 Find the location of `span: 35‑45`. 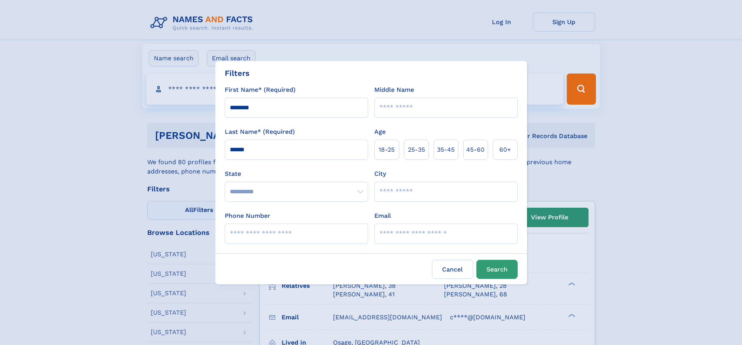

span: 35‑45 is located at coordinates (446, 150).